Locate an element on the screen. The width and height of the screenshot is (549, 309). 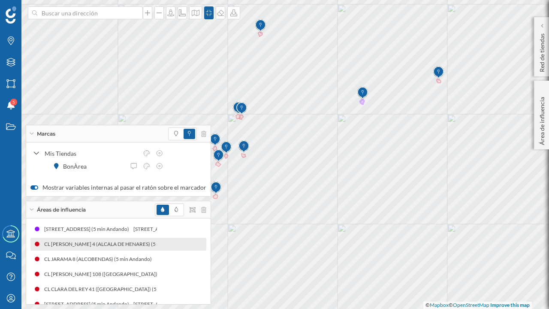
p: Área de influencia is located at coordinates (542, 119).